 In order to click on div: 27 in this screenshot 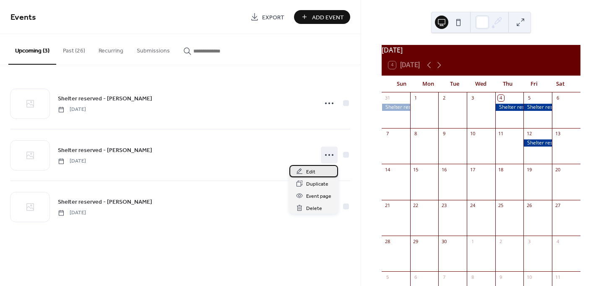, I will do `click(558, 205)`.